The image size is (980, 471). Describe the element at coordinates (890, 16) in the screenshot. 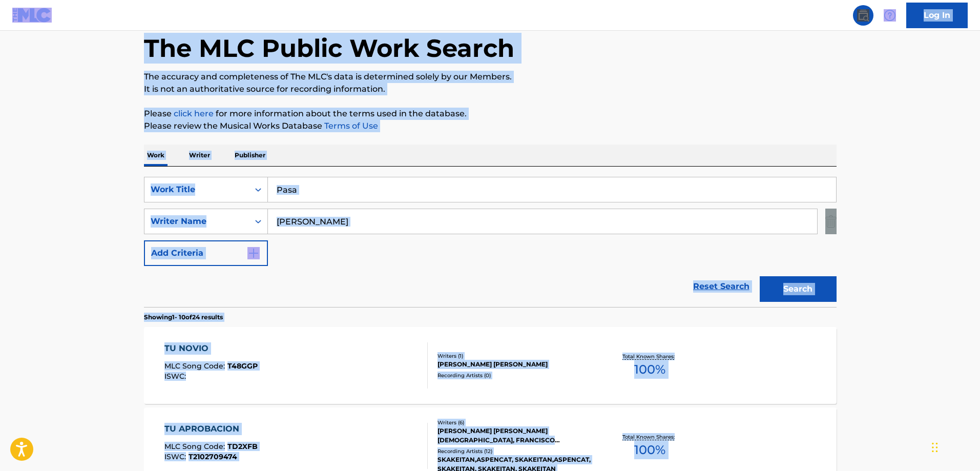

I see `div: Help` at that location.